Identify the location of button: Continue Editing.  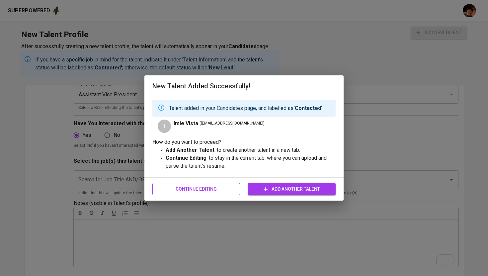
(196, 189).